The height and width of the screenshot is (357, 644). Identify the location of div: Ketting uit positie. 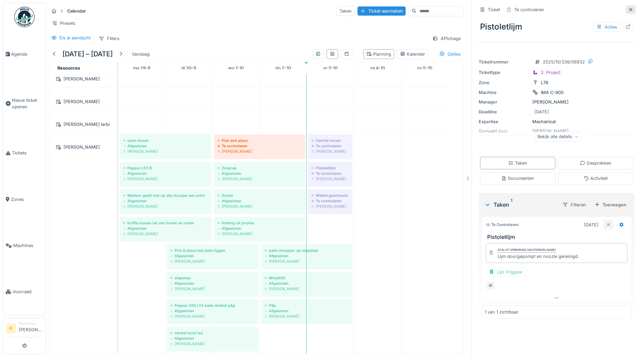
(259, 223).